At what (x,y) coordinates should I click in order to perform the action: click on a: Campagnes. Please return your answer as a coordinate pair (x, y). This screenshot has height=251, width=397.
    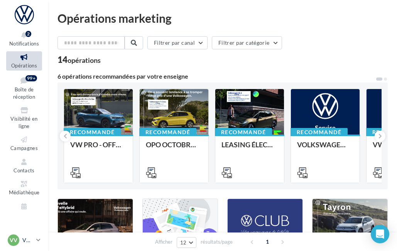
    Looking at the image, I should click on (24, 143).